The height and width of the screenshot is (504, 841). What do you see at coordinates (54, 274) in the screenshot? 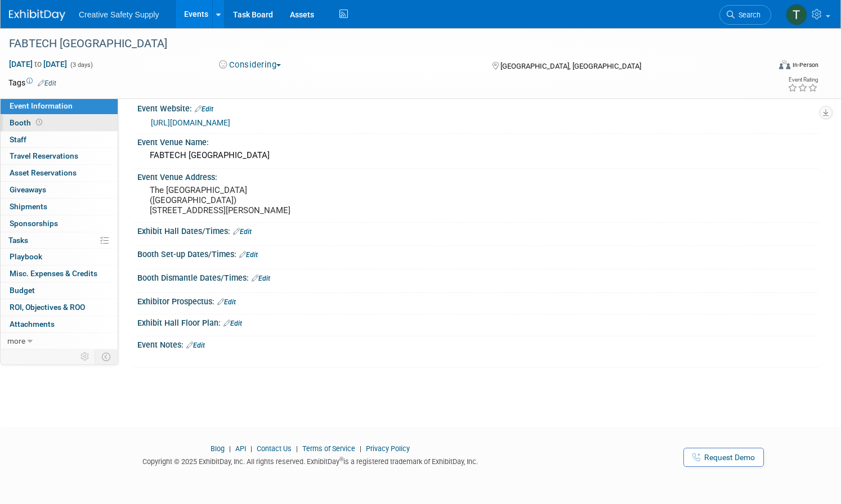
I see `span: Misc. Expenses & Credits` at bounding box center [54, 274].